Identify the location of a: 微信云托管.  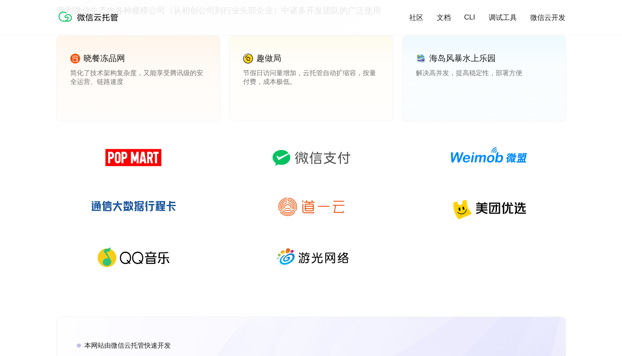
(90, 22).